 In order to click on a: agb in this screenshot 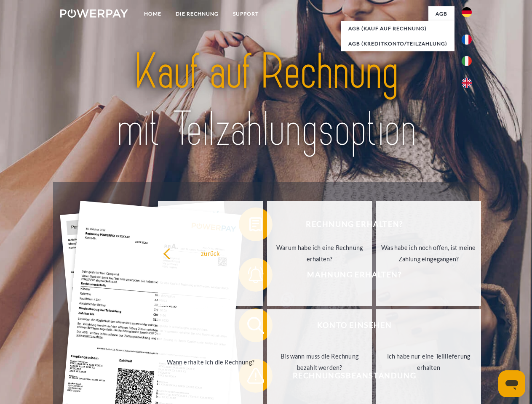, I will do `click(441, 14)`.